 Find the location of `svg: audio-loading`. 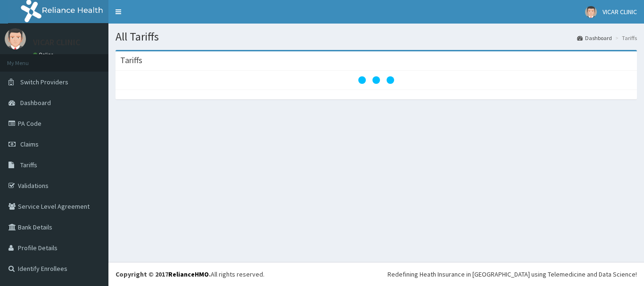

svg: audio-loading is located at coordinates (376, 80).